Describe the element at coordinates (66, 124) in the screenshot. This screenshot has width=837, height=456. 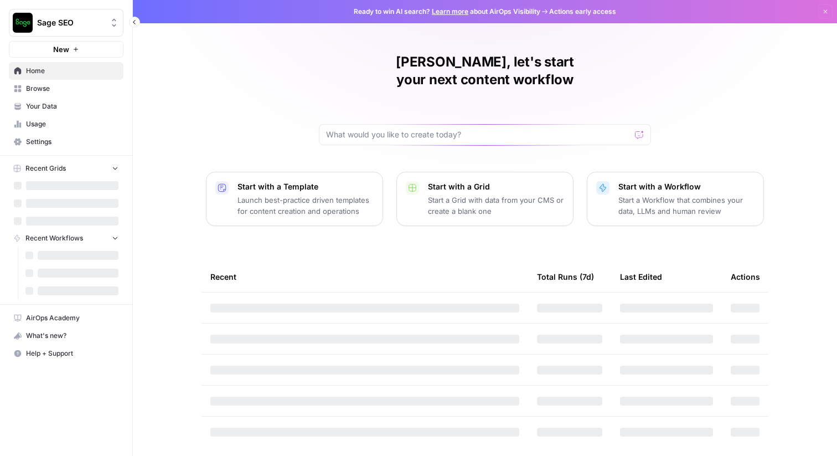
I see `a: Usage` at that location.